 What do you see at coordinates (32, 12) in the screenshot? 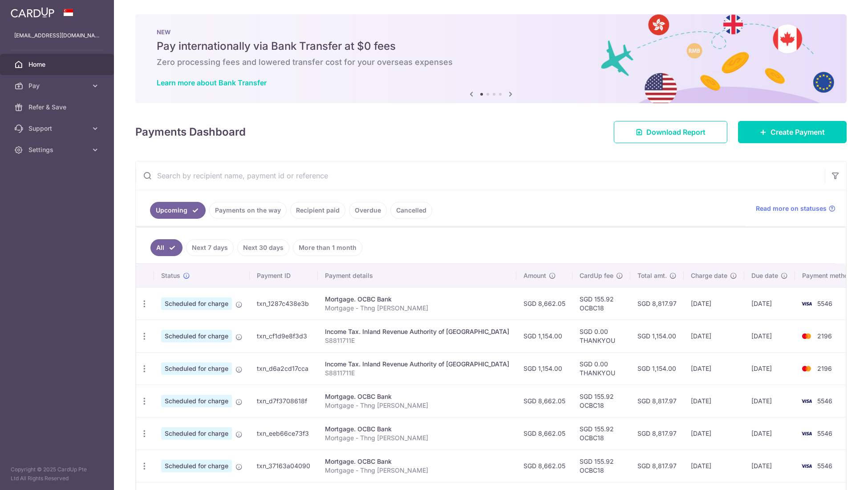
I see `img: CardUp` at bounding box center [32, 12].